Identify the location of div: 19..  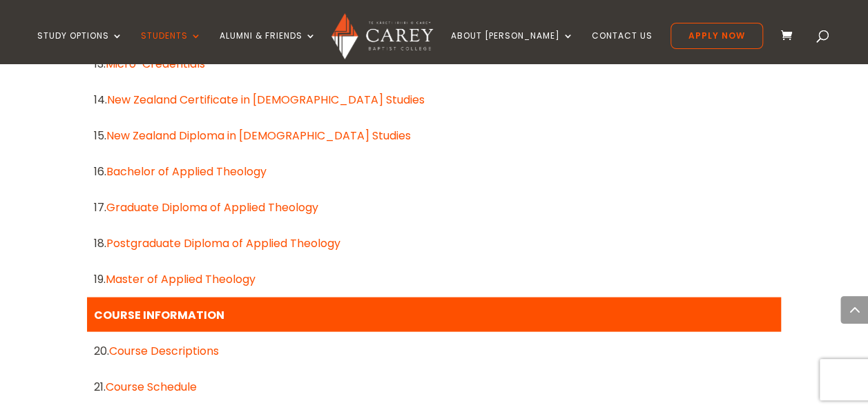
(434, 278).